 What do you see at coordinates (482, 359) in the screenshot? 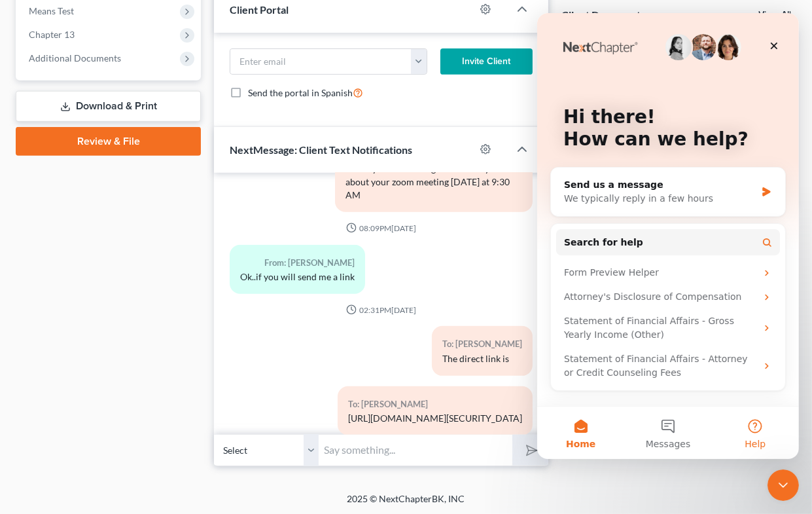
I see `div: The direct link is` at bounding box center [482, 359].